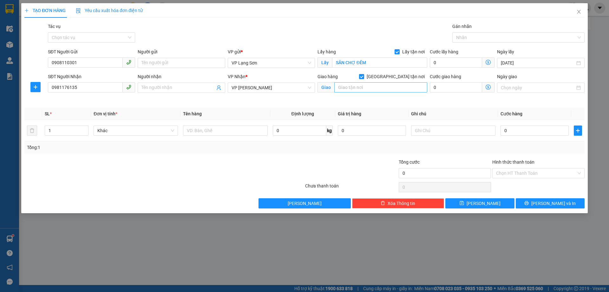  I want to click on input: Giao tận nơi, so click(381, 87).